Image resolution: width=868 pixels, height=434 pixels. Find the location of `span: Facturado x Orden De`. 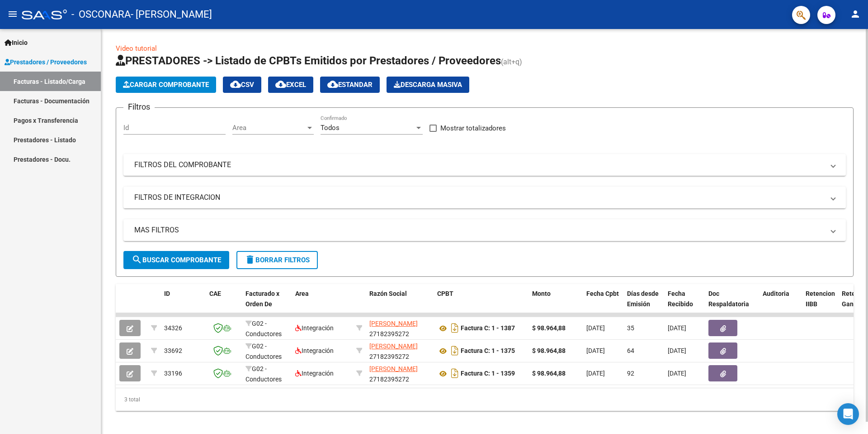

span: Facturado x Orden De is located at coordinates (262, 298).